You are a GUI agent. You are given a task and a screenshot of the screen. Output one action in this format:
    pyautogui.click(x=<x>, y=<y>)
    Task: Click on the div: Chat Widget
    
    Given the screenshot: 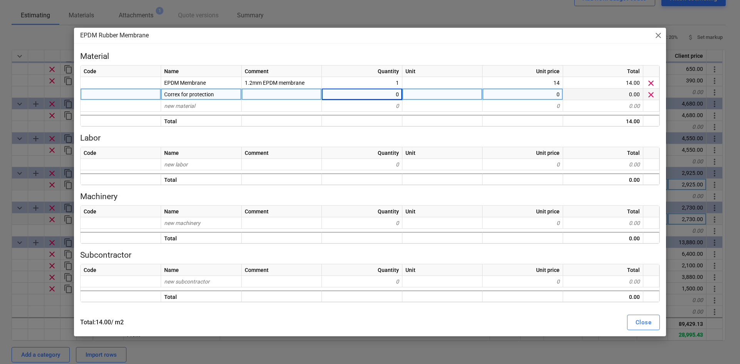 What is the action you would take?
    pyautogui.click(x=721, y=346)
    